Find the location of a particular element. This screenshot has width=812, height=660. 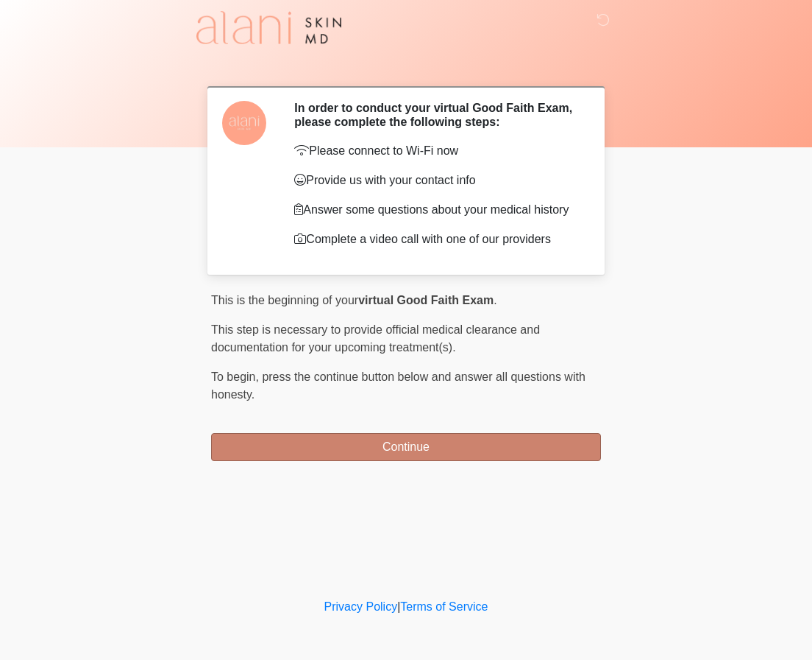

span: This step is necessary to provide official medical clearance and documentation for your upcoming ... is located at coordinates (376, 338).